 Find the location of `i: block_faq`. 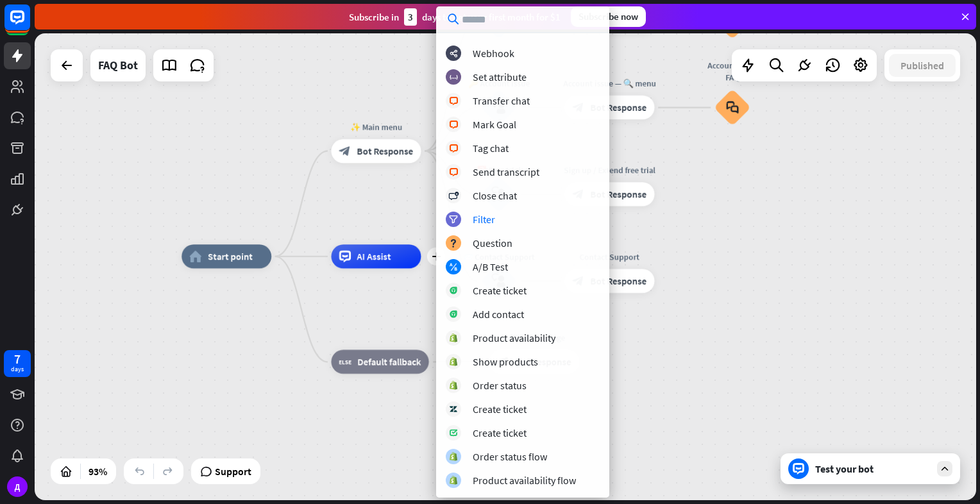

i: block_faq is located at coordinates (732, 107).